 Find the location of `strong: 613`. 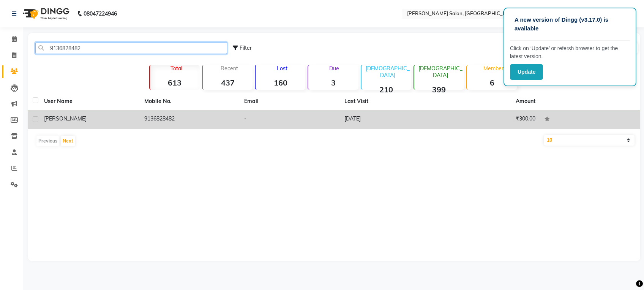

strong: 613 is located at coordinates (174, 83).